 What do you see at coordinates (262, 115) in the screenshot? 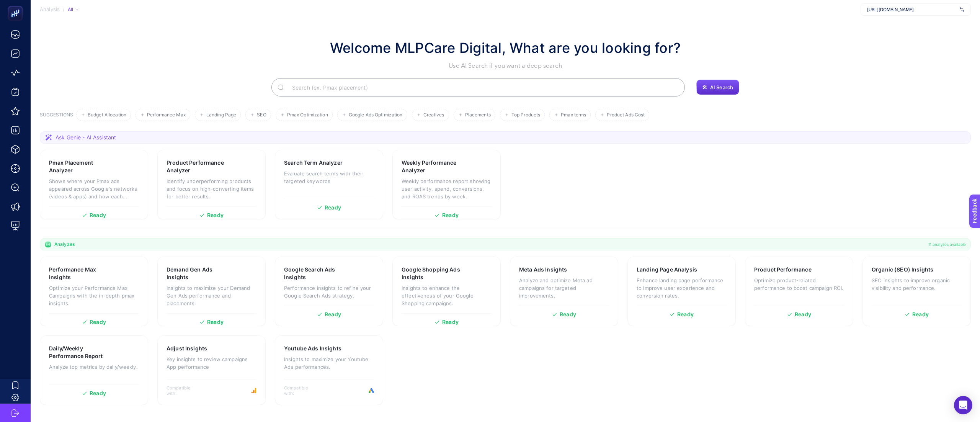
I see `span: SEO` at bounding box center [262, 115].